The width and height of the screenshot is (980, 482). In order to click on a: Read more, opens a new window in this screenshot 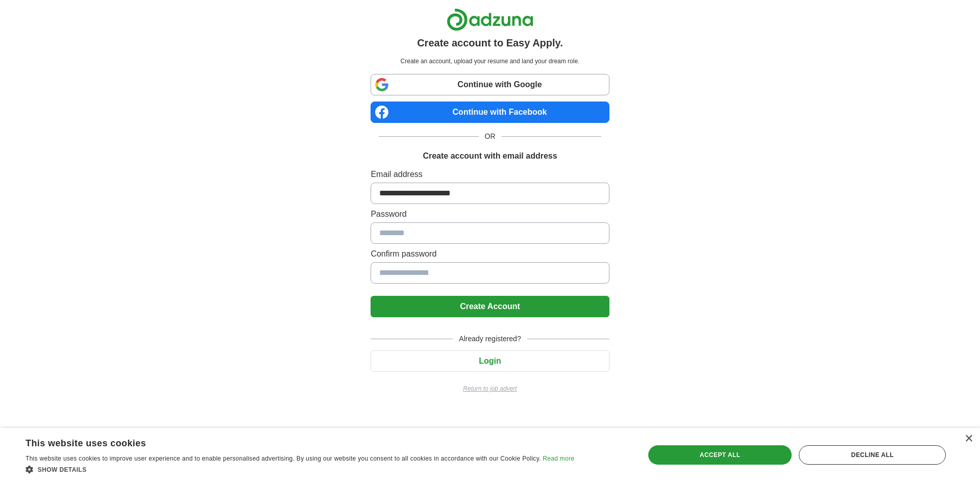, I will do `click(558, 459)`.